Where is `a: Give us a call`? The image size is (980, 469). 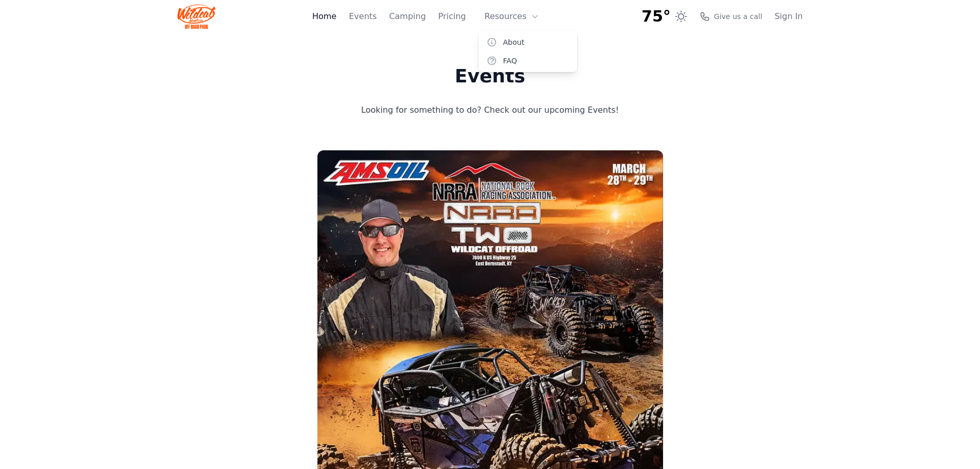 a: Give us a call is located at coordinates (731, 16).